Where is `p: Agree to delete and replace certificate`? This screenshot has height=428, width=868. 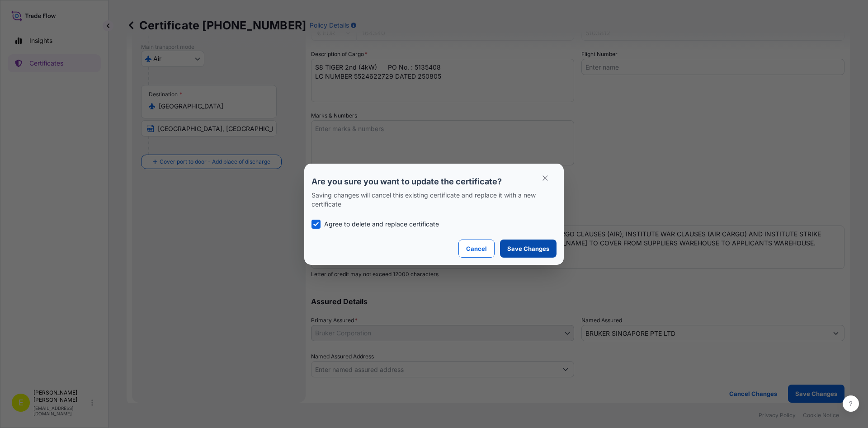 p: Agree to delete and replace certificate is located at coordinates (382, 224).